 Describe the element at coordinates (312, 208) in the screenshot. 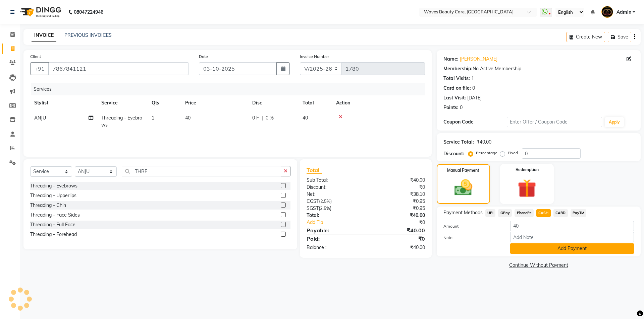

I see `span: SGST` at that location.